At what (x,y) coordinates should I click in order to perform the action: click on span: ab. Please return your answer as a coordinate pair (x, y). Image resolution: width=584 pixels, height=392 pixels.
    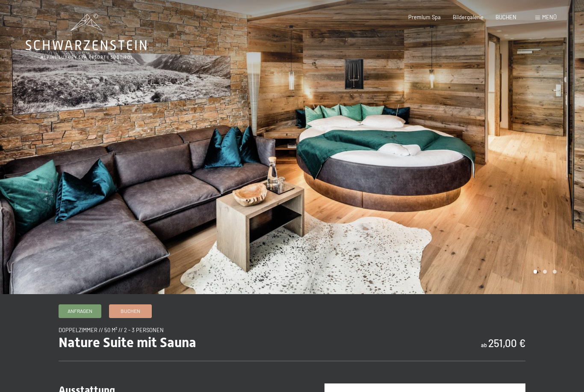
    Looking at the image, I should click on (484, 345).